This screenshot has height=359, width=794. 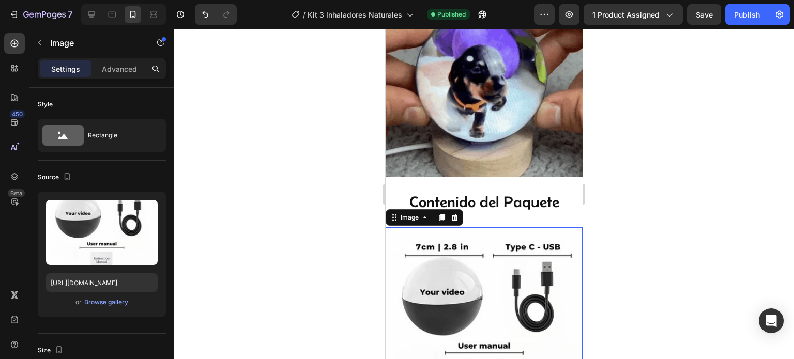 What do you see at coordinates (102, 283) in the screenshot?
I see `input: https://example.com/image.jpg` at bounding box center [102, 283].